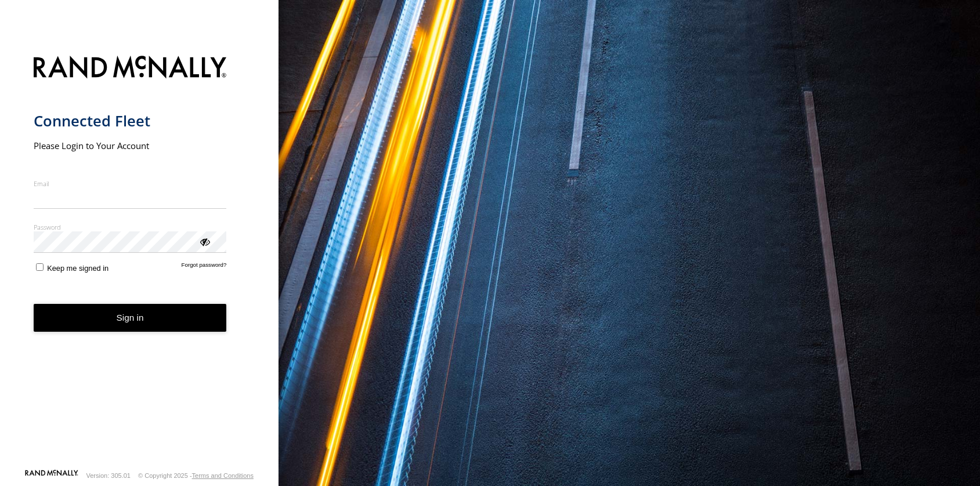  I want to click on h2: Please Login to Your Account, so click(130, 146).